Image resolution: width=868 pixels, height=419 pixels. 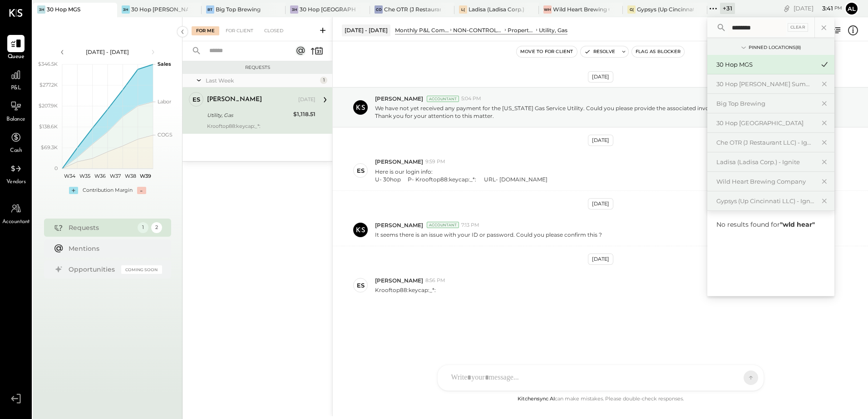 I want to click on text: Sales, so click(x=165, y=64).